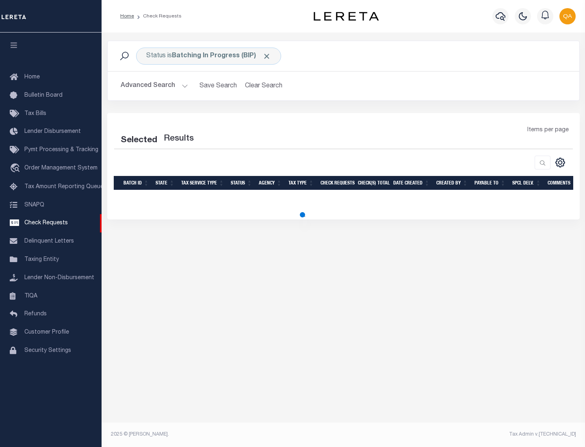 The height and width of the screenshot is (447, 585). What do you see at coordinates (46, 223) in the screenshot?
I see `span: Check Requests` at bounding box center [46, 223].